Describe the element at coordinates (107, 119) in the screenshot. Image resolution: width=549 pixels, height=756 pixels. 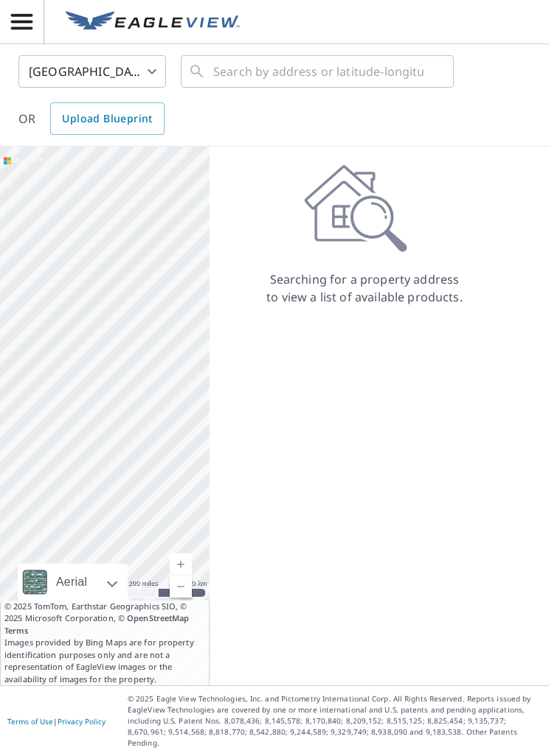
I see `a: Upload Blueprint` at that location.